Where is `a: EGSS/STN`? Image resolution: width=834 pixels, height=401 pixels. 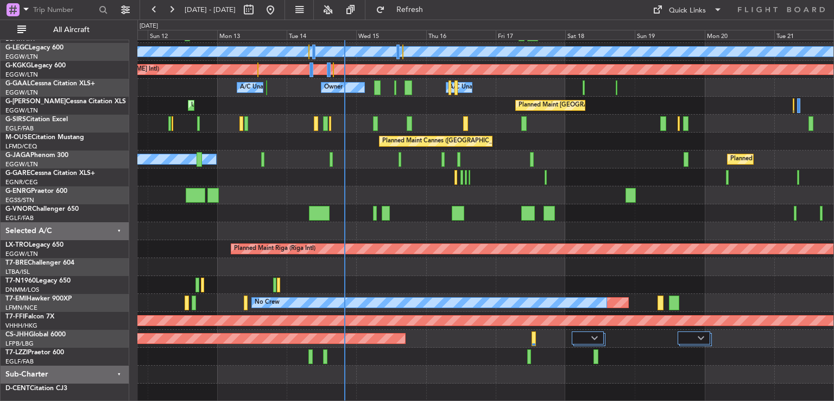 a: EGSS/STN is located at coordinates (20, 200).